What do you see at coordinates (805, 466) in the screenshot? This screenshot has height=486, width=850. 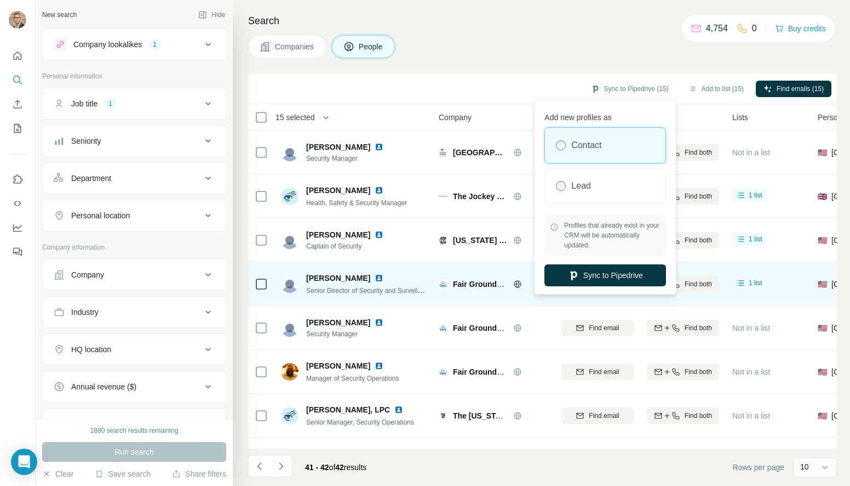 I see `p: 10` at bounding box center [805, 466].